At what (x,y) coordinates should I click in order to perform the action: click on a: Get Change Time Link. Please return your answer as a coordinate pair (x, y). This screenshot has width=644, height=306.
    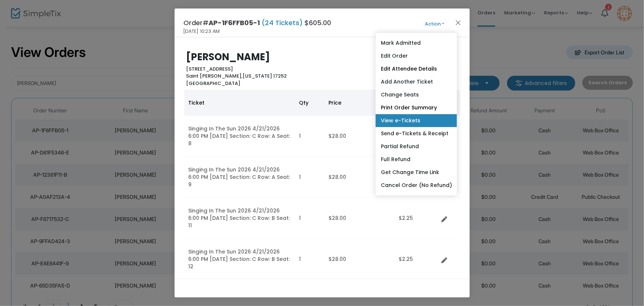
    Looking at the image, I should click on (416, 172).